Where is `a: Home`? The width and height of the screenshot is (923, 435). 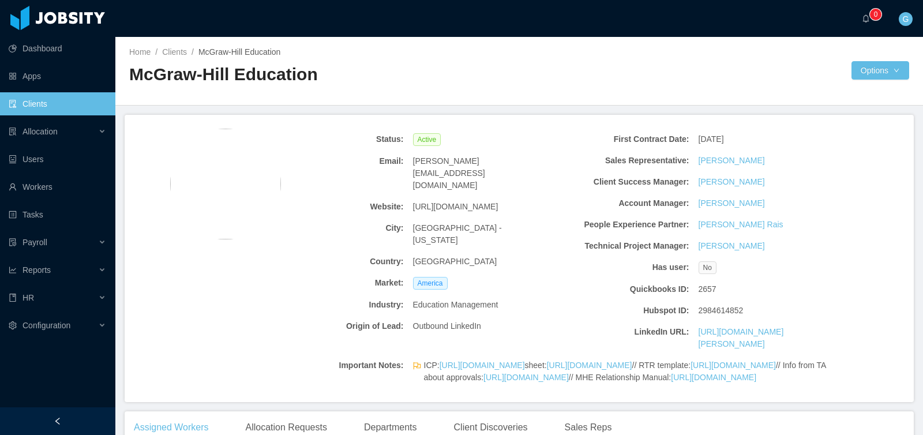 a: Home is located at coordinates (140, 52).